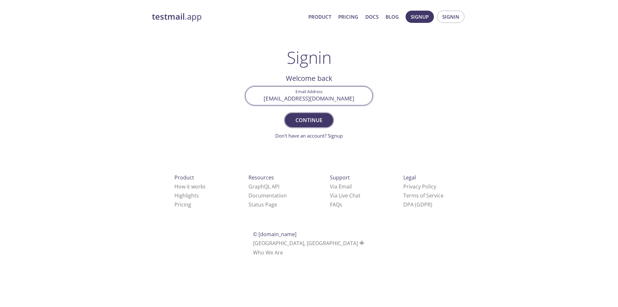  What do you see at coordinates (261, 177) in the screenshot?
I see `span: Resources` at bounding box center [261, 177].